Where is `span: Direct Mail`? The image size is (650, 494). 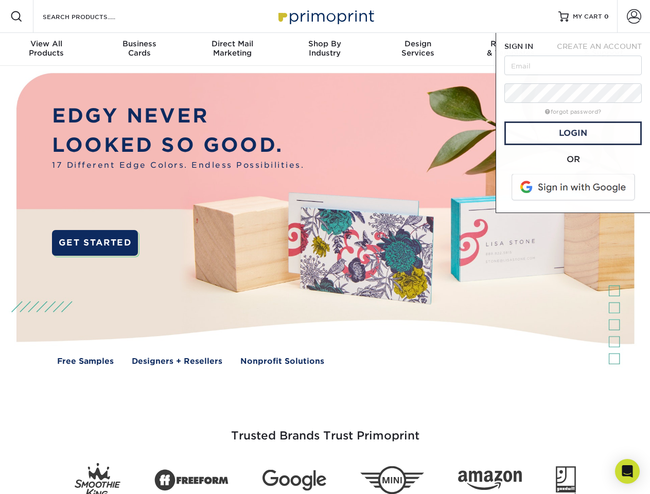 span: Direct Mail is located at coordinates (232, 44).